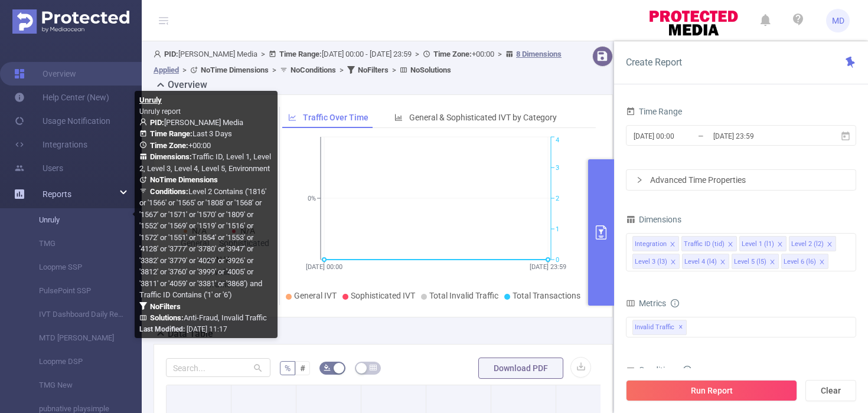  Describe the element at coordinates (75, 291) in the screenshot. I see `a: PulsePoint SSP` at that location.